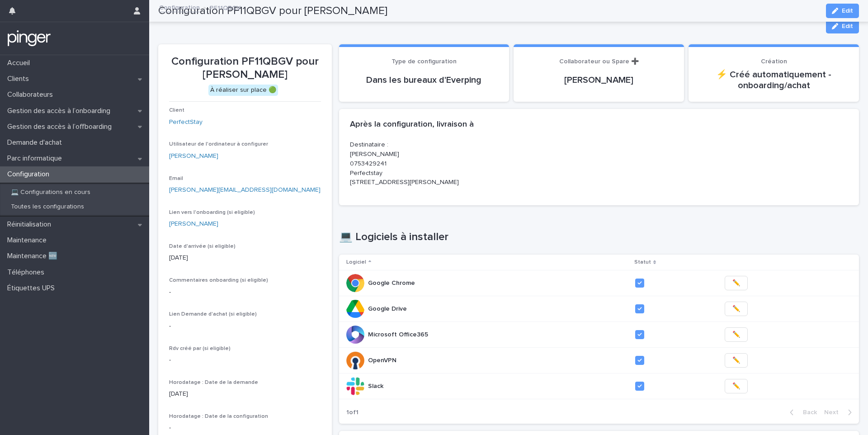 The height and width of the screenshot is (435, 868). Describe the element at coordinates (847, 26) in the screenshot. I see `span: Edit` at that location.